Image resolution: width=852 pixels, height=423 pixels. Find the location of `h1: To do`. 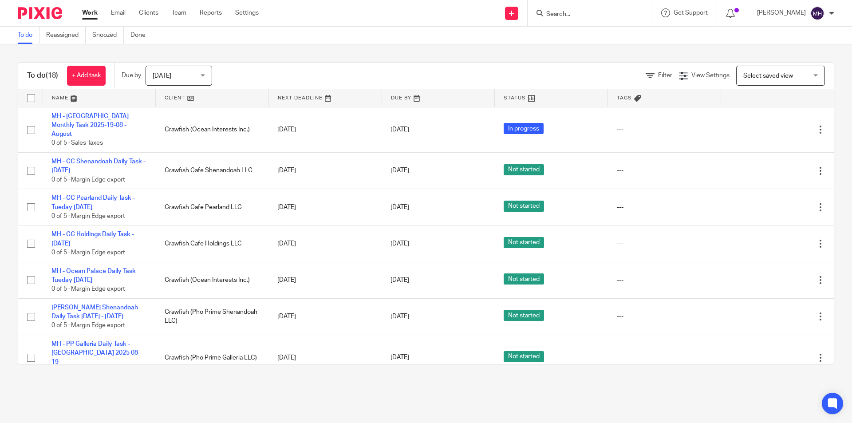

h1: To do is located at coordinates (43, 75).